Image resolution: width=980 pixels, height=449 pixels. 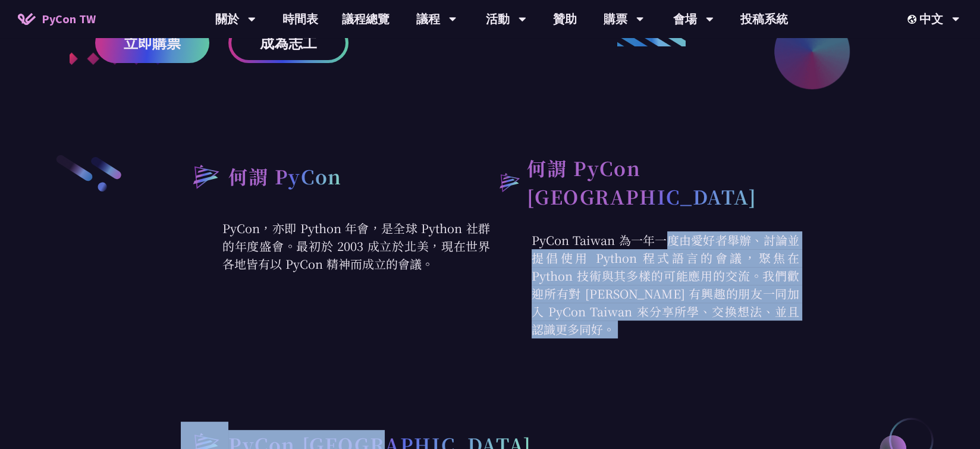 What do you see at coordinates (152, 43) in the screenshot?
I see `span: 立即購票` at bounding box center [152, 43].